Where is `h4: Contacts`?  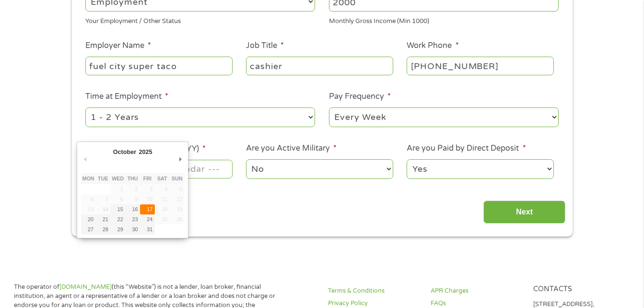 h4: Contacts is located at coordinates (579, 289).